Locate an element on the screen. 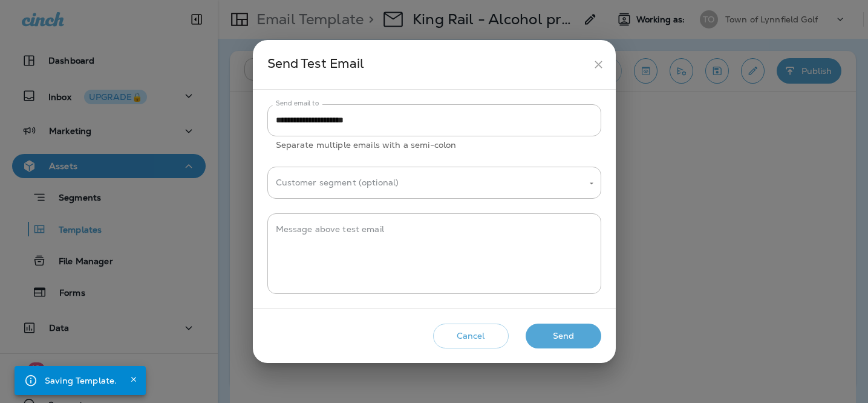 The height and width of the screenshot is (403, 868). p: Separate multiple emails with a semi-colon is located at coordinates (434, 144).